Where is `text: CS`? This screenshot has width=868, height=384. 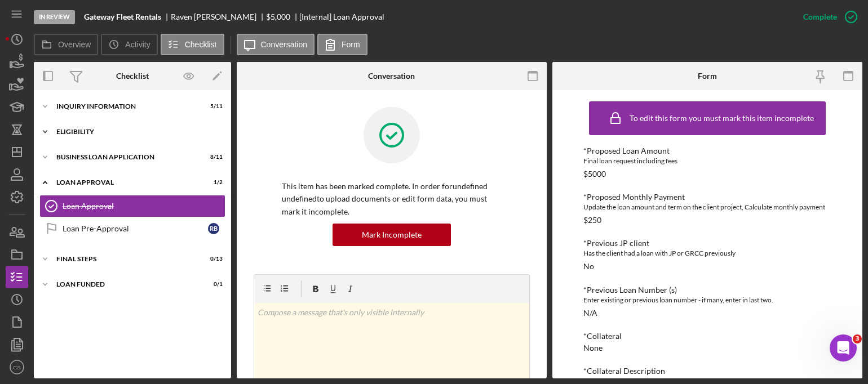 text: CS is located at coordinates (17, 367).